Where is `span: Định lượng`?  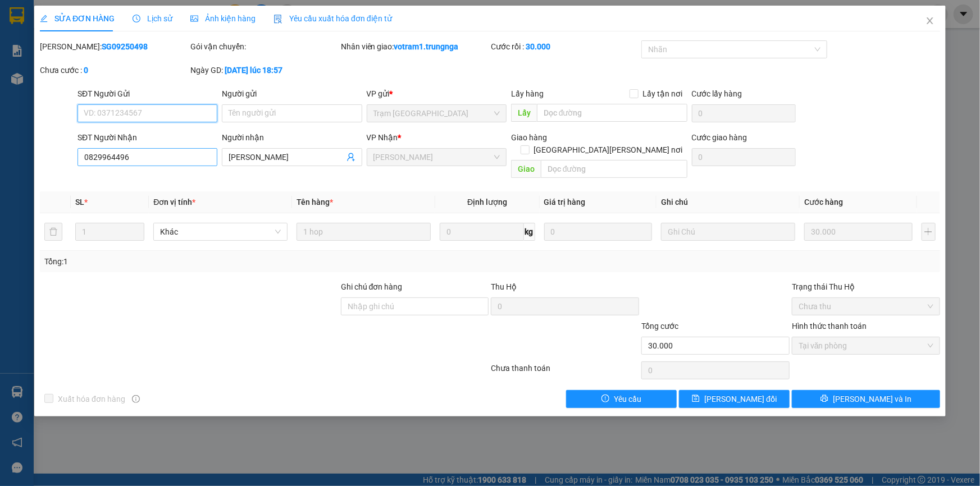
span: Định lượng is located at coordinates (487, 202).